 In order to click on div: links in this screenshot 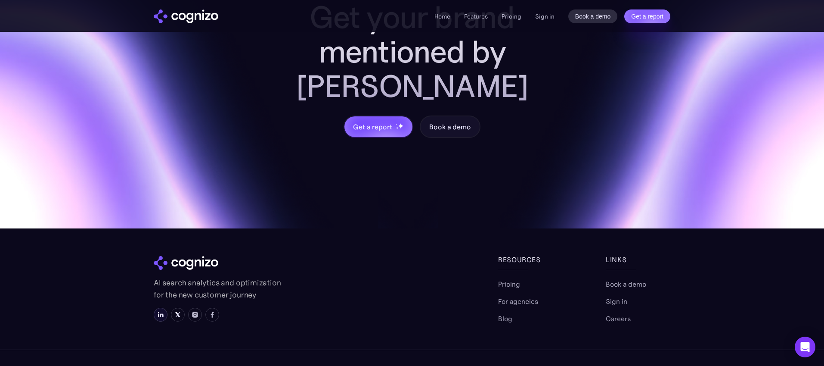, I will do `click(638, 259)`.